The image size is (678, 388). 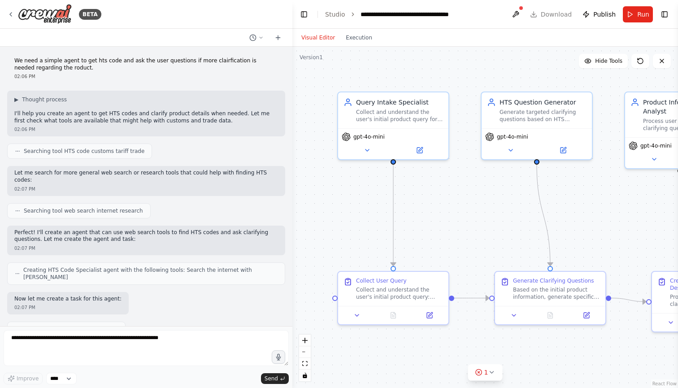 What do you see at coordinates (665, 383) in the screenshot?
I see `a: React Flow attribution` at bounding box center [665, 383].